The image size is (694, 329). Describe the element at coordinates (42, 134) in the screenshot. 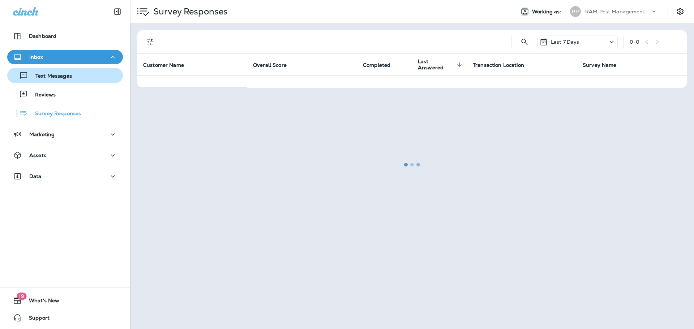

I see `p: Marketing` at that location.